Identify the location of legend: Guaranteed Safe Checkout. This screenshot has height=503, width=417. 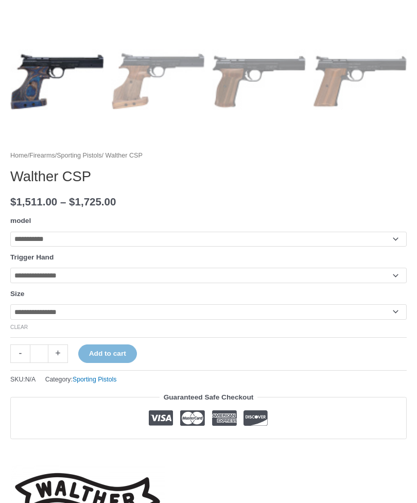
(209, 397).